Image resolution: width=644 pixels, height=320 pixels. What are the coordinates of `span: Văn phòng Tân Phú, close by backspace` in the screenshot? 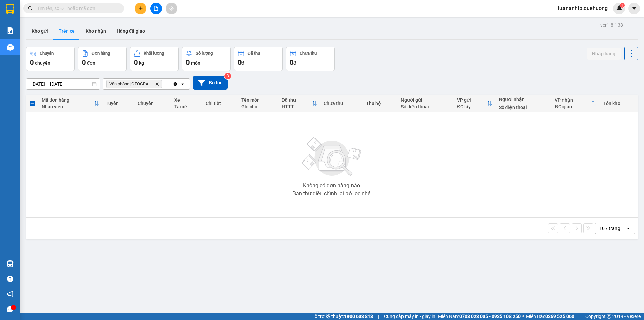 It's located at (134, 84).